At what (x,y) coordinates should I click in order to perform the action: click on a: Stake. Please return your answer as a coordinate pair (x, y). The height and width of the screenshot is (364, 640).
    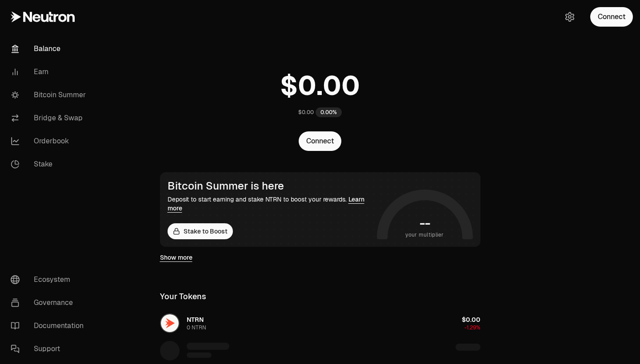
    Looking at the image, I should click on (50, 164).